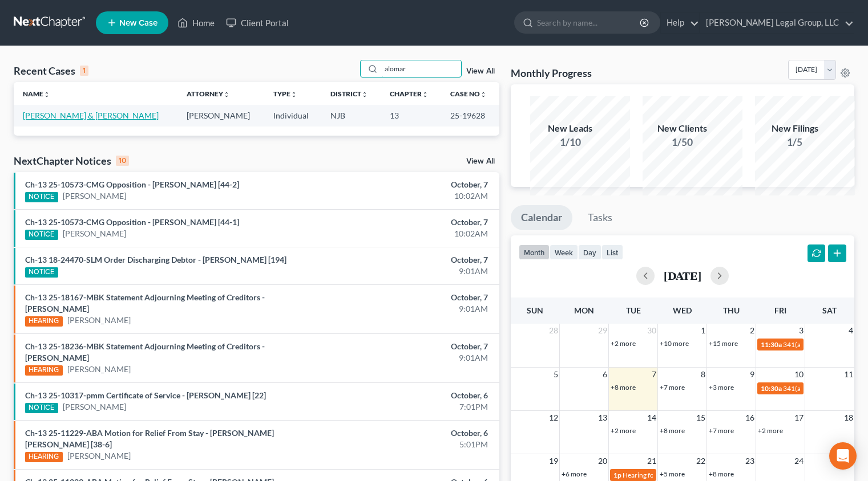  Describe the element at coordinates (599, 218) in the screenshot. I see `a: Tasks` at that location.